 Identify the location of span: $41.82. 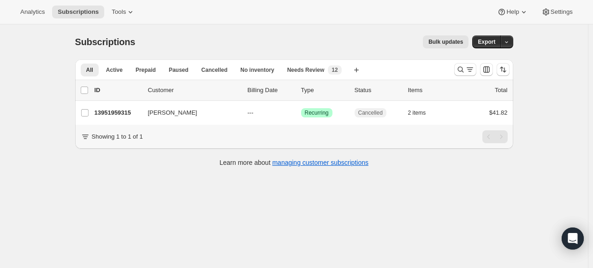
(498, 112).